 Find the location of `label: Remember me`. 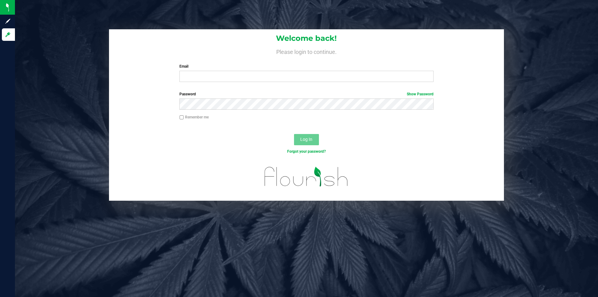

label: Remember me is located at coordinates (194, 117).